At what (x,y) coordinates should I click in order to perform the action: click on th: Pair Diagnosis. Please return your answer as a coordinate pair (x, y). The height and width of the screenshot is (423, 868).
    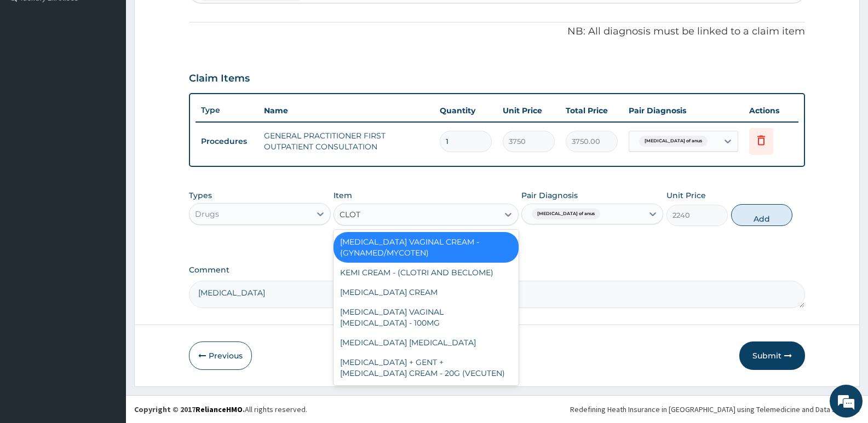
    Looking at the image, I should click on (684, 110).